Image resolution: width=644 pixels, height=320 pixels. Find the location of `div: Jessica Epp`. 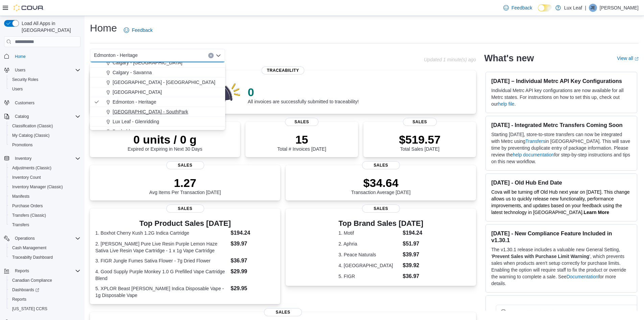

div: Jessica Epp is located at coordinates (593, 8).